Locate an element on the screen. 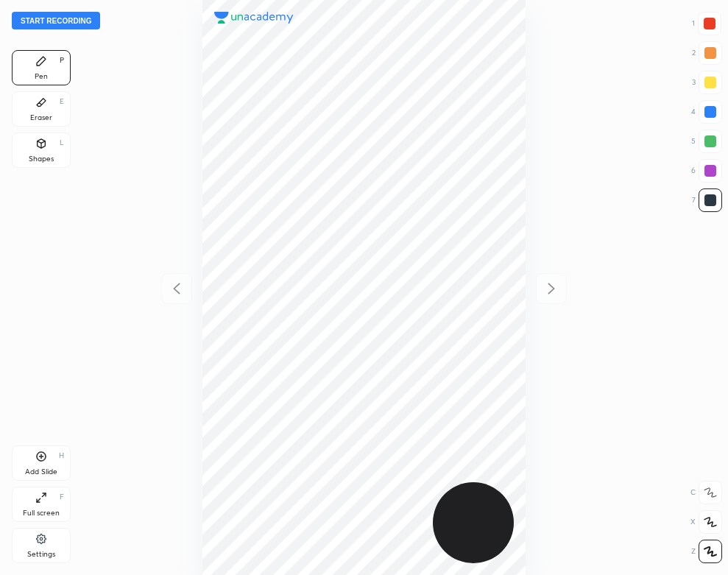 This screenshot has width=728, height=575. div: 4 is located at coordinates (707, 112).